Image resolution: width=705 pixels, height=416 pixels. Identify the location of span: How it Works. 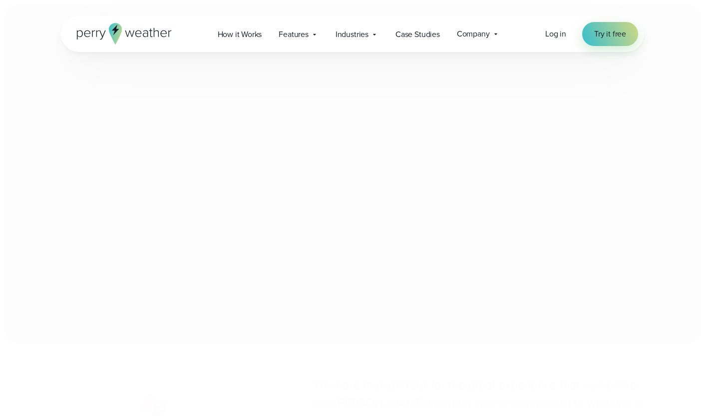
(240, 34).